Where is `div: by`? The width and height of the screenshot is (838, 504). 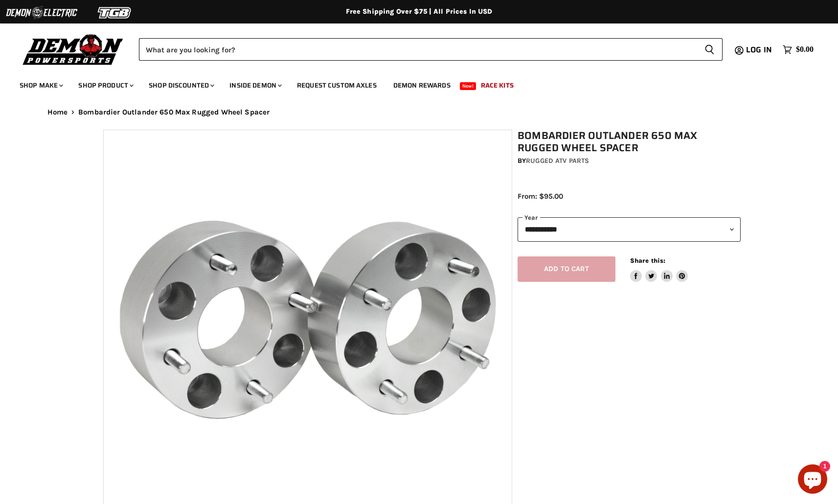
div: by is located at coordinates (629, 161).